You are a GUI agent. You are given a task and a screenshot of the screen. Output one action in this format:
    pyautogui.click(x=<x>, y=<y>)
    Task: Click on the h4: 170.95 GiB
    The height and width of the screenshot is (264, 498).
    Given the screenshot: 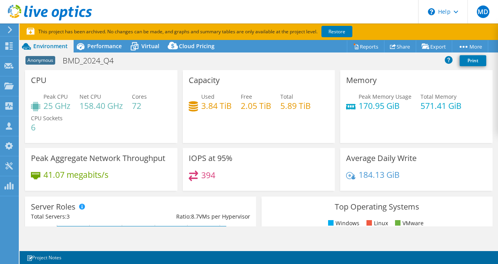 What is the action you would take?
    pyautogui.click(x=385, y=106)
    